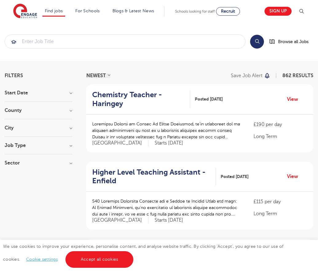 This screenshot has width=318, height=273. What do you see at coordinates (141, 99) in the screenshot?
I see `a: Chemistry Teacher - Haringey` at bounding box center [141, 99].